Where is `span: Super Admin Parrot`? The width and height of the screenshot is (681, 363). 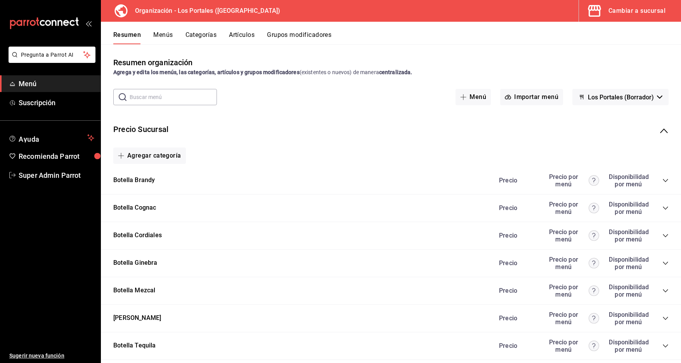
span: Super Admin Parrot is located at coordinates (56, 175).